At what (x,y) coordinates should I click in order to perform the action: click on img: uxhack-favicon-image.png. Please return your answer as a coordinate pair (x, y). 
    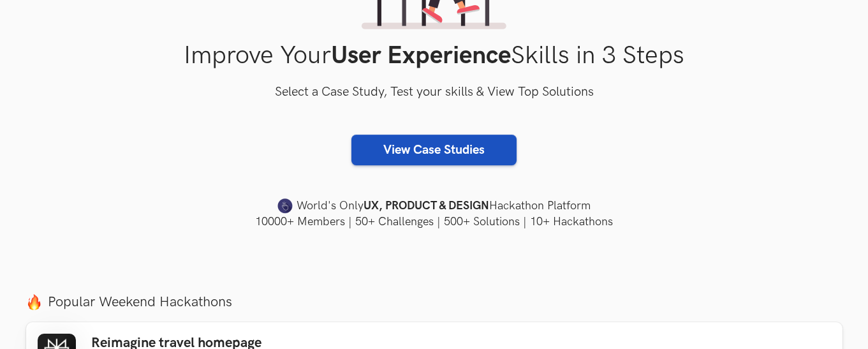
    Looking at the image, I should click on (285, 206).